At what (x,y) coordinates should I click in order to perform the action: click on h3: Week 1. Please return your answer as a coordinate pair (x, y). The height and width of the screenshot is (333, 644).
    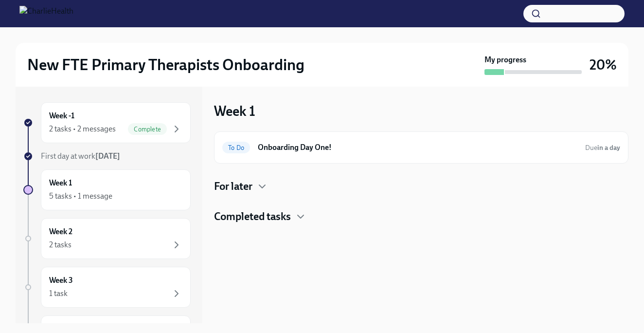
    Looking at the image, I should click on (235, 111).